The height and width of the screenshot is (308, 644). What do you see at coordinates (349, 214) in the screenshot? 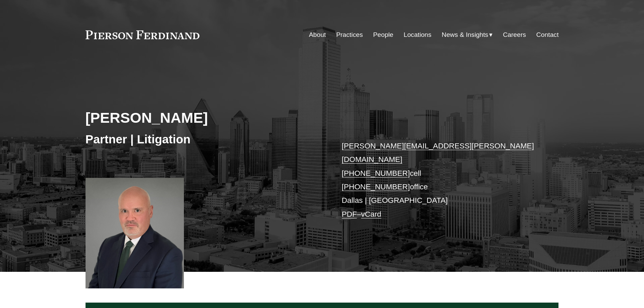
I see `a: PDF` at bounding box center [349, 214].